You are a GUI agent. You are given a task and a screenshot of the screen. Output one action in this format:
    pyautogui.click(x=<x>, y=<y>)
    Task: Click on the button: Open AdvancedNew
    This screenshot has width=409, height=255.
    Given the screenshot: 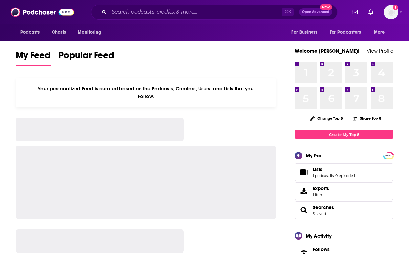 What is the action you would take?
    pyautogui.click(x=315, y=12)
    